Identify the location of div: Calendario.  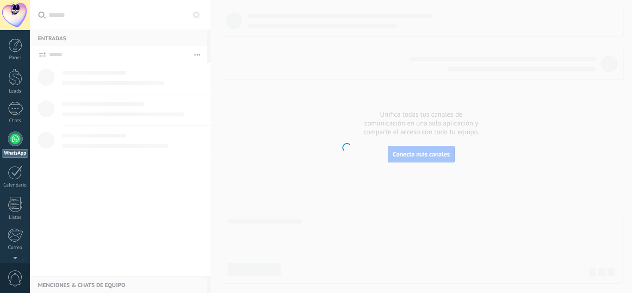
(15, 185).